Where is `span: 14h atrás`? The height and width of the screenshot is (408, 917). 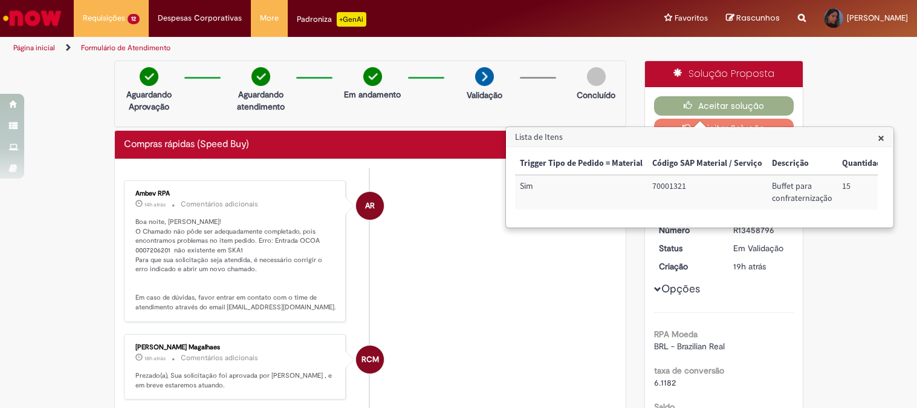
span: 14h atrás is located at coordinates (155, 204).